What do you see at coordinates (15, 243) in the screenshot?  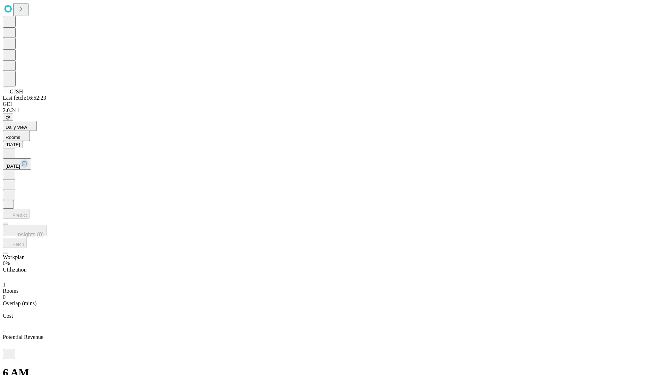 I see `button: Fetch` at bounding box center [15, 243].